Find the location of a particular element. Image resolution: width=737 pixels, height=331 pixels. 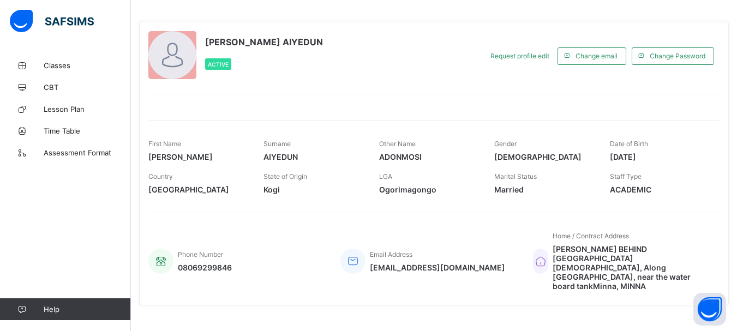

span: Lesson Plan is located at coordinates (87, 109).